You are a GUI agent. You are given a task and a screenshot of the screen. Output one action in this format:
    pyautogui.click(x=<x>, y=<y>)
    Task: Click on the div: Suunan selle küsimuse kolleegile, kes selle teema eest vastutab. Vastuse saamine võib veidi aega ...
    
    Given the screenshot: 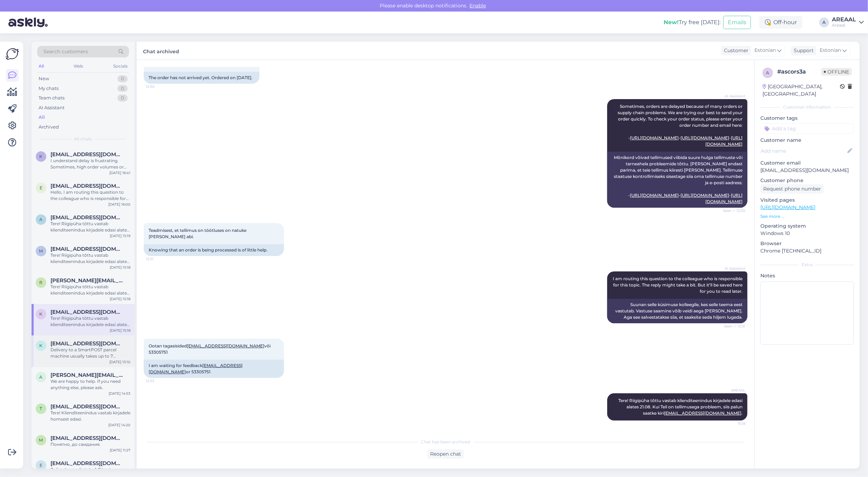 What is the action you would take?
    pyautogui.click(x=678, y=311)
    